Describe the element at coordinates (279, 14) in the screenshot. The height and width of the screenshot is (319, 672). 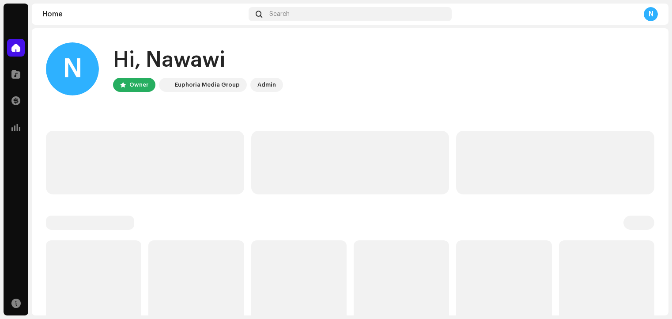
I see `span: Search` at that location.